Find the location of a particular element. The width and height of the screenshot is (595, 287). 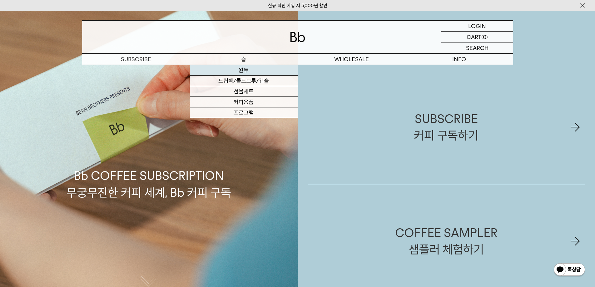

a: CART (0) is located at coordinates (478, 37).